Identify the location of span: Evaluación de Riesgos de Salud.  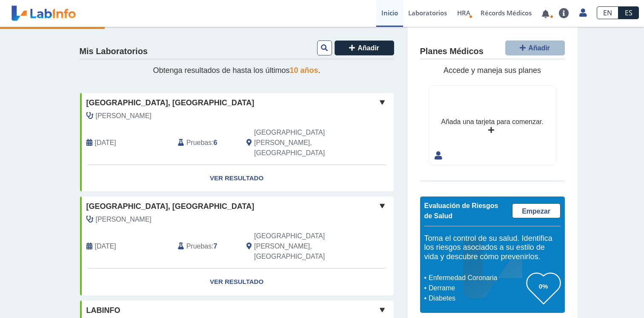
(462, 211).